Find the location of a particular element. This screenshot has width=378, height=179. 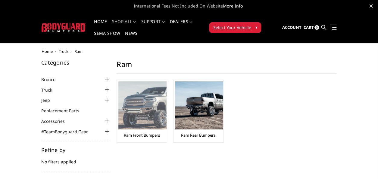

a: Dealers is located at coordinates (181, 25).